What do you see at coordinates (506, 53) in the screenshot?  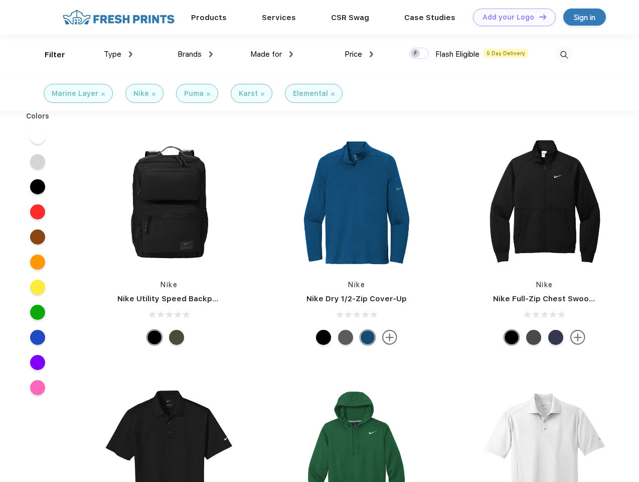 I see `span: 5 Day Delivery` at bounding box center [506, 53].